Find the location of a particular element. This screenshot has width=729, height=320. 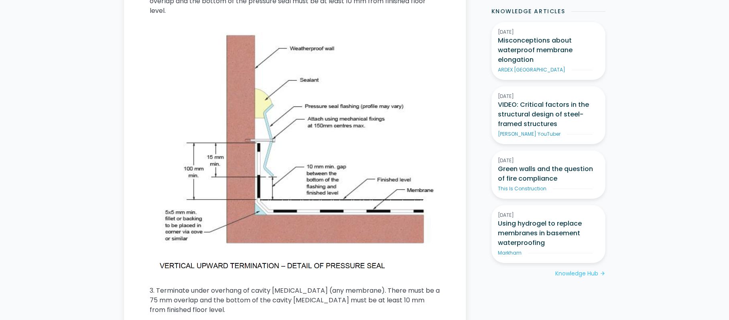

div: This Is Construction is located at coordinates (522, 189).